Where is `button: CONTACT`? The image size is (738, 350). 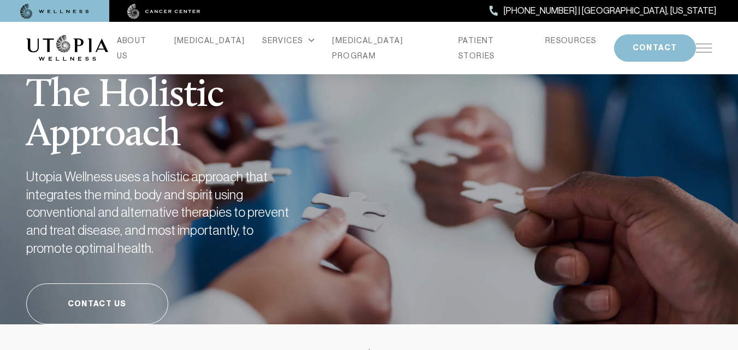
button: CONTACT is located at coordinates (655, 48).